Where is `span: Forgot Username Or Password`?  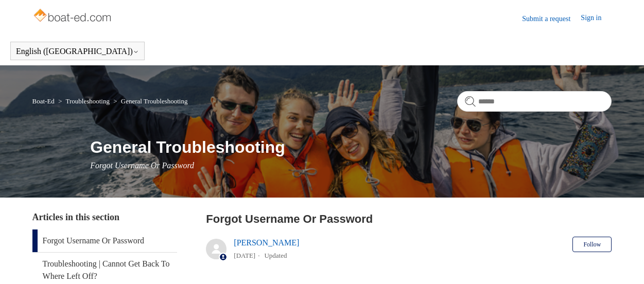 span: Forgot Username Or Password is located at coordinates (142, 166).